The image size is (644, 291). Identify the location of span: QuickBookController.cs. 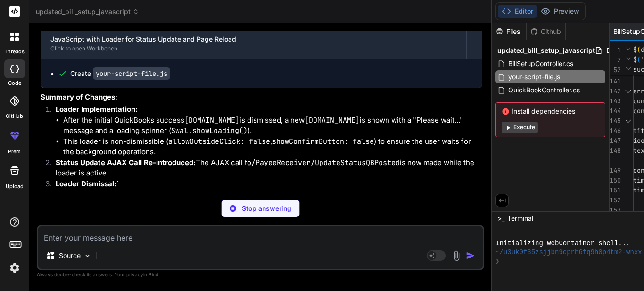
(544, 90).